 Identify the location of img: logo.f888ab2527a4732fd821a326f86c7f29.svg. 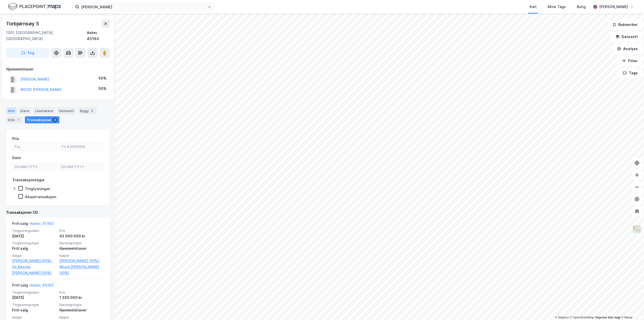
(35, 7).